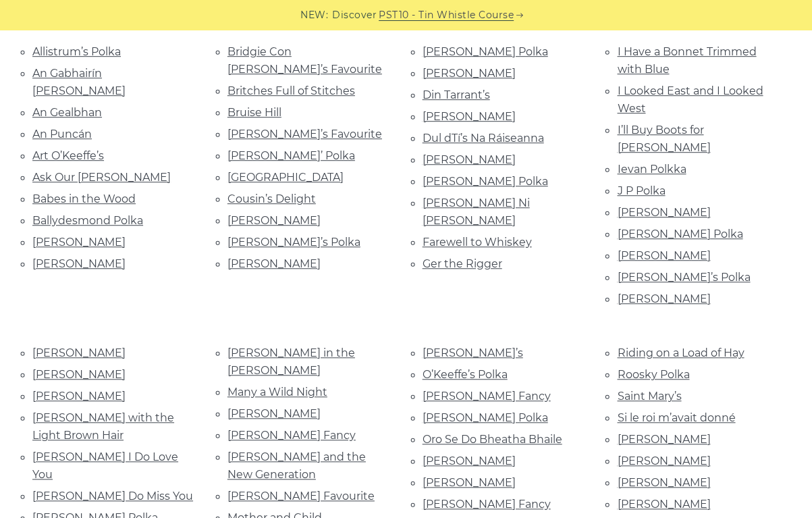  What do you see at coordinates (68, 155) in the screenshot?
I see `a: Art O’Keeffe’s` at bounding box center [68, 155].